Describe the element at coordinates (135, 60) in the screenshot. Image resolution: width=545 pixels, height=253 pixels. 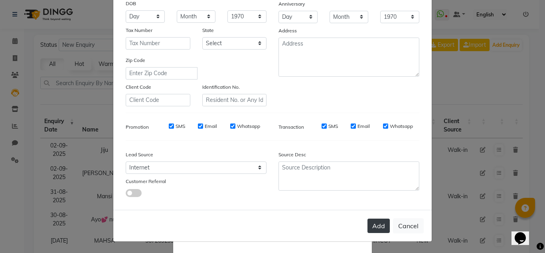
I see `label: Zip Code` at that location.